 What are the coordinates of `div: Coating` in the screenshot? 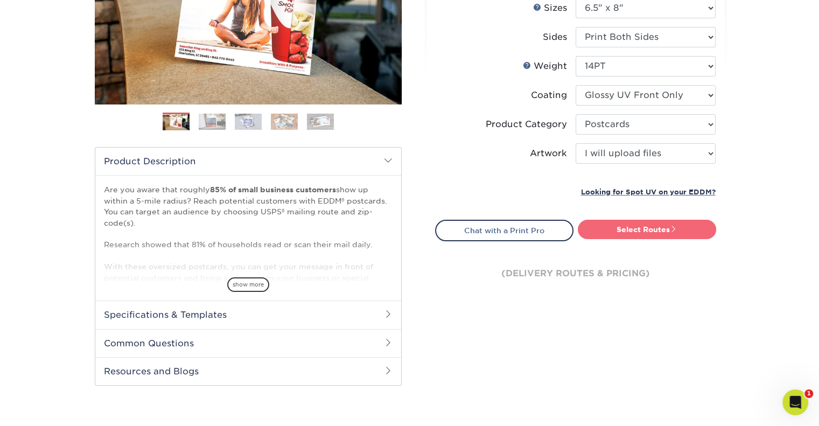 It's located at (549, 95).